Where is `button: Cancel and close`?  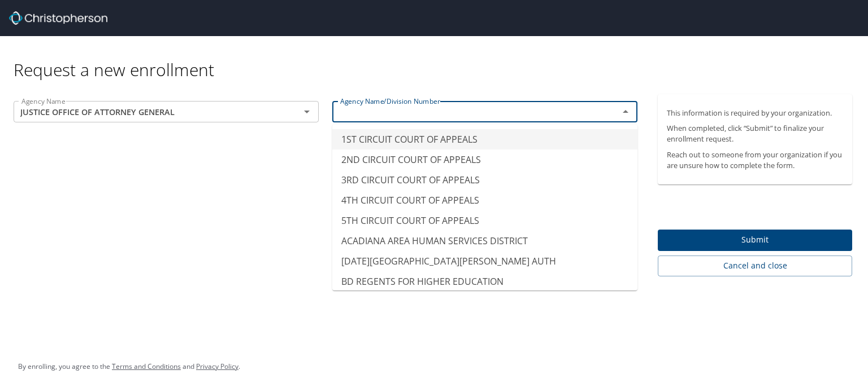
button: Cancel and close is located at coordinates (755, 266).